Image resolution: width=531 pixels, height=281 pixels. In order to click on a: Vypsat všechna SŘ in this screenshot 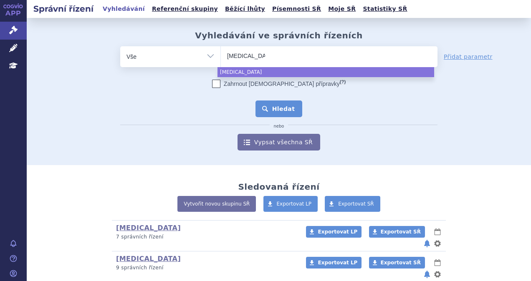, I will do `click(279, 142)`.